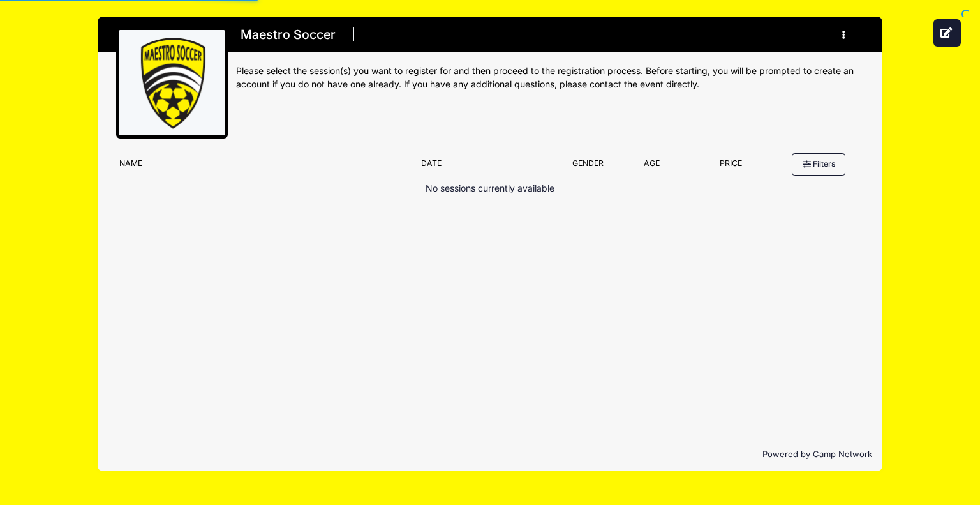 Image resolution: width=980 pixels, height=505 pixels. What do you see at coordinates (172, 83) in the screenshot?
I see `img: logo` at bounding box center [172, 83].